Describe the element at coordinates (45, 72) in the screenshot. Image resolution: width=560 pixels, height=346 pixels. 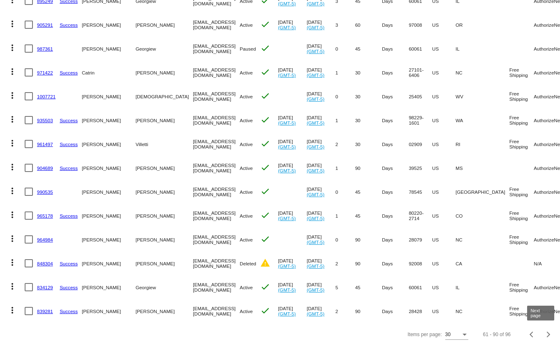
I see `a: 971422` at that location.